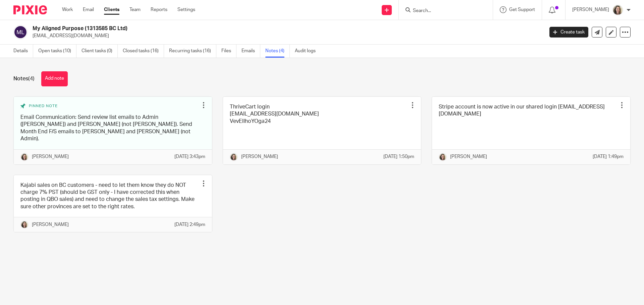 This screenshot has height=305, width=644. I want to click on a: Work, so click(68, 9).